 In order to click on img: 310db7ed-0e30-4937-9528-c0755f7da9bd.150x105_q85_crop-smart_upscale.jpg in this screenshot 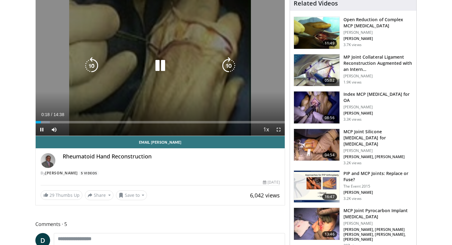, I will do `click(316, 224)`.